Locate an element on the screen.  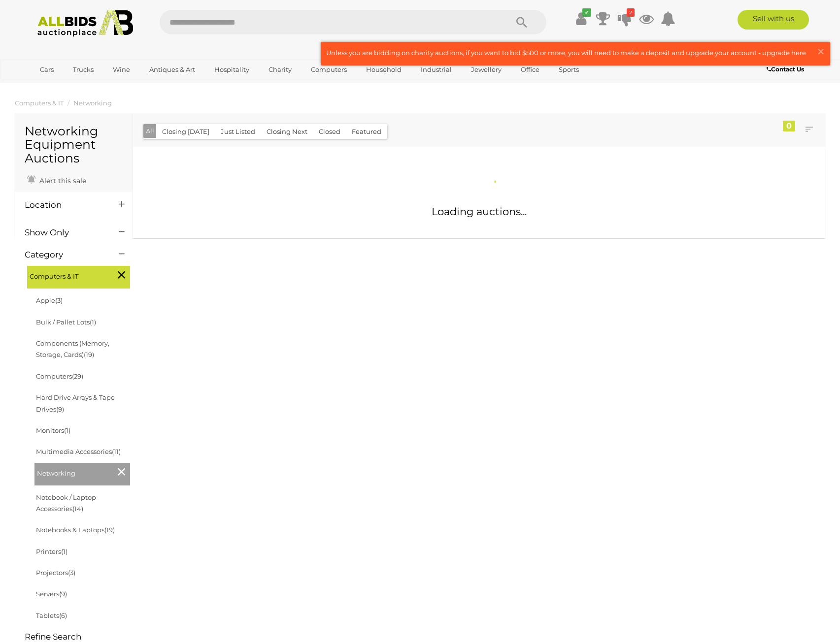
h1: Networking Equipment Auctions is located at coordinates (73, 145).